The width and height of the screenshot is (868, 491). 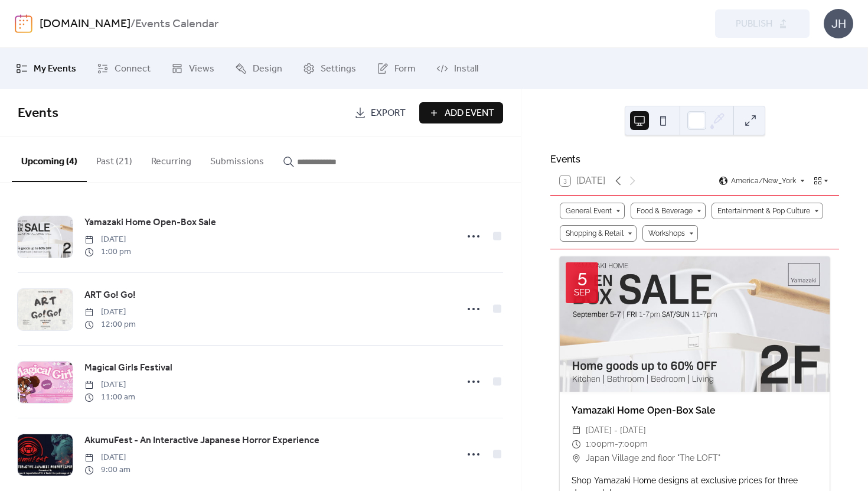 What do you see at coordinates (124, 69) in the screenshot?
I see `a: Connect` at bounding box center [124, 69].